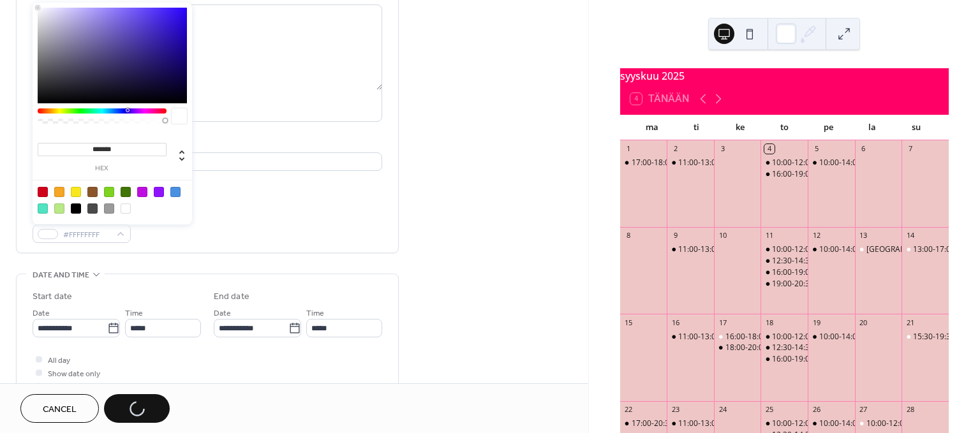 This screenshot has width=980, height=433. I want to click on div: ke, so click(740, 127).